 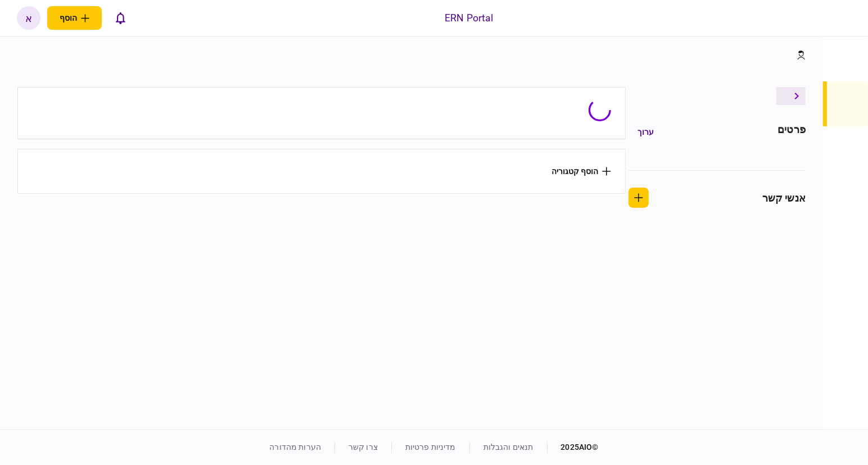 What do you see at coordinates (645, 132) in the screenshot?
I see `button: ערוך` at bounding box center [645, 132].